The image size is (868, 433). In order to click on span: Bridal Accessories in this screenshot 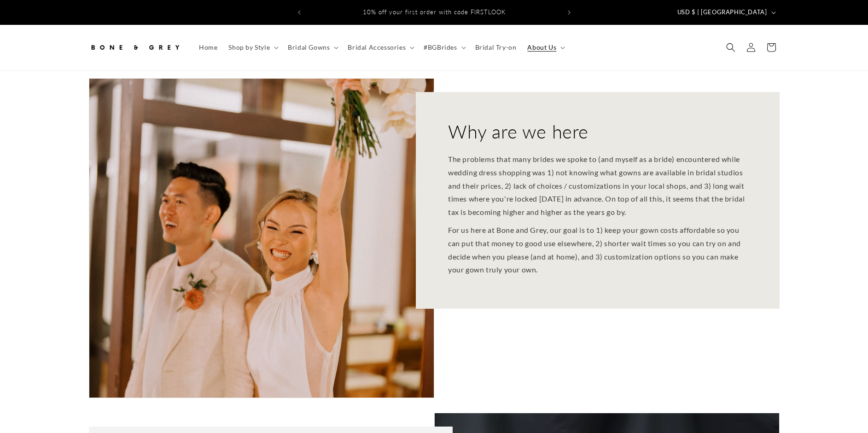, I will do `click(377, 48)`.